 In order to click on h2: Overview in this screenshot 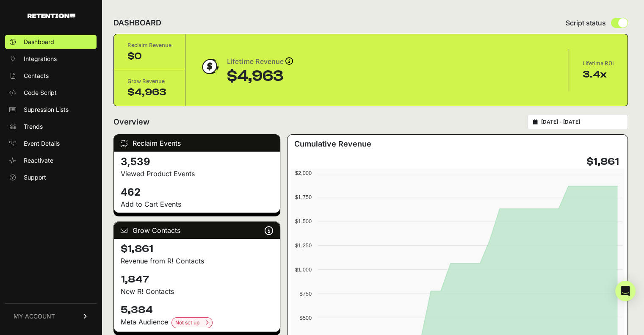, I will do `click(131, 122)`.